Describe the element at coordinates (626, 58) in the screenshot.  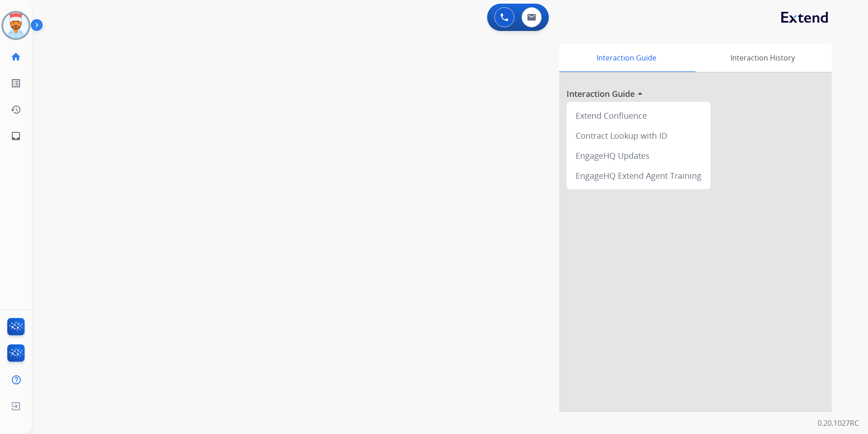
I see `div: Interaction Guide` at that location.